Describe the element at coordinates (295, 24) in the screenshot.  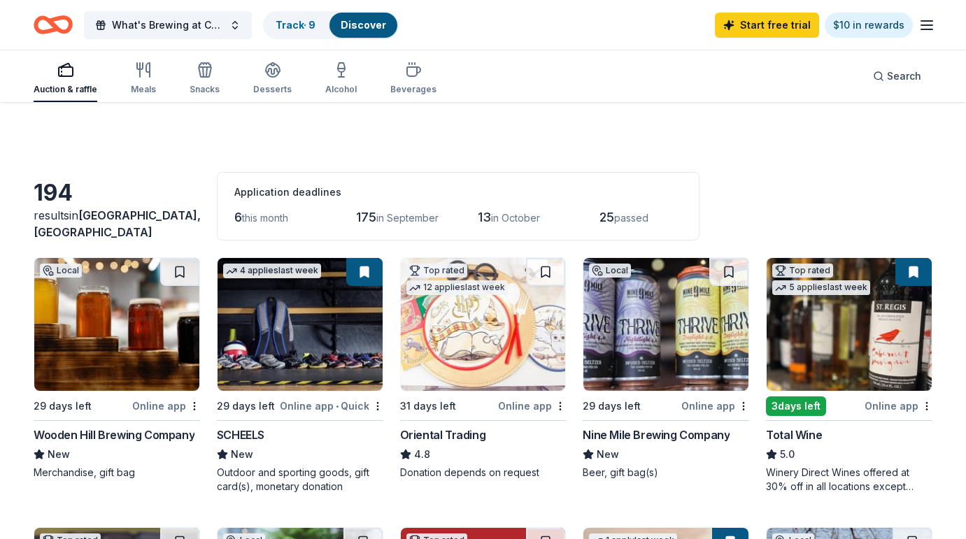
I see `a: Track· 9` at that location.